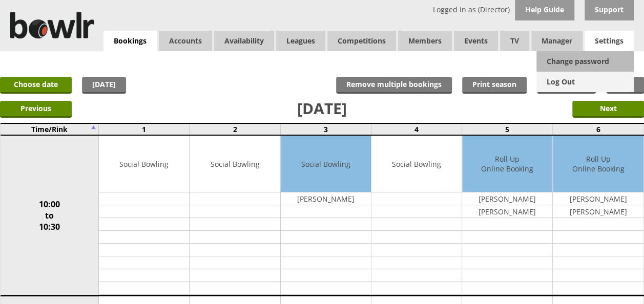 The image size is (644, 304). I want to click on td: 6, so click(598, 129).